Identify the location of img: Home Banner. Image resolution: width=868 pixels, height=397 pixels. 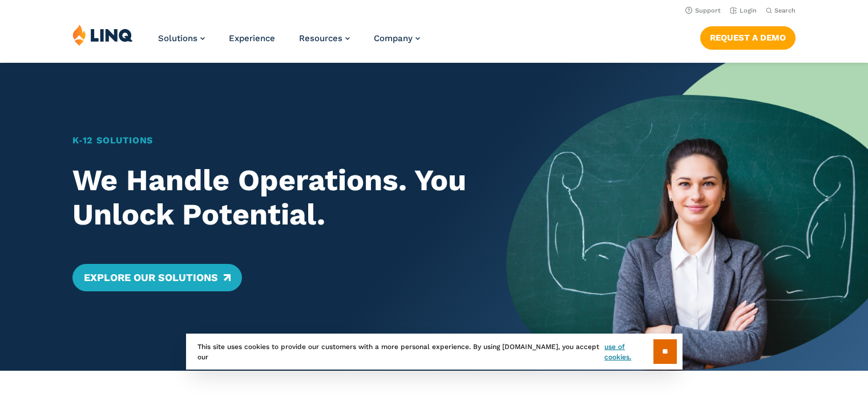
(687, 216).